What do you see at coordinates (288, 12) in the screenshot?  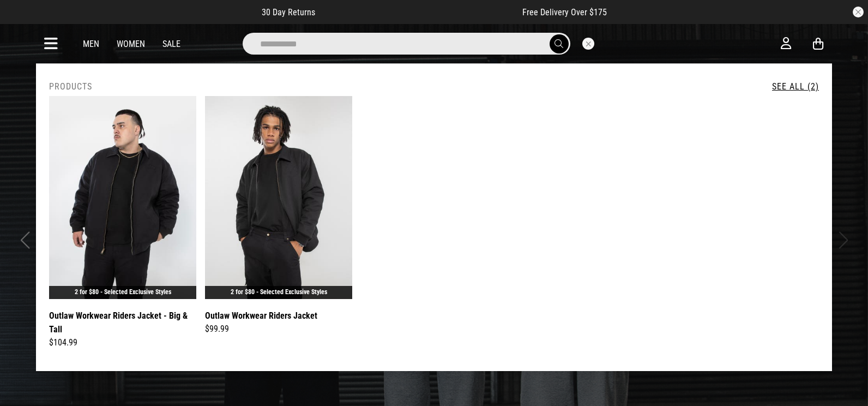 I see `span: 30 Day Returns` at bounding box center [288, 12].